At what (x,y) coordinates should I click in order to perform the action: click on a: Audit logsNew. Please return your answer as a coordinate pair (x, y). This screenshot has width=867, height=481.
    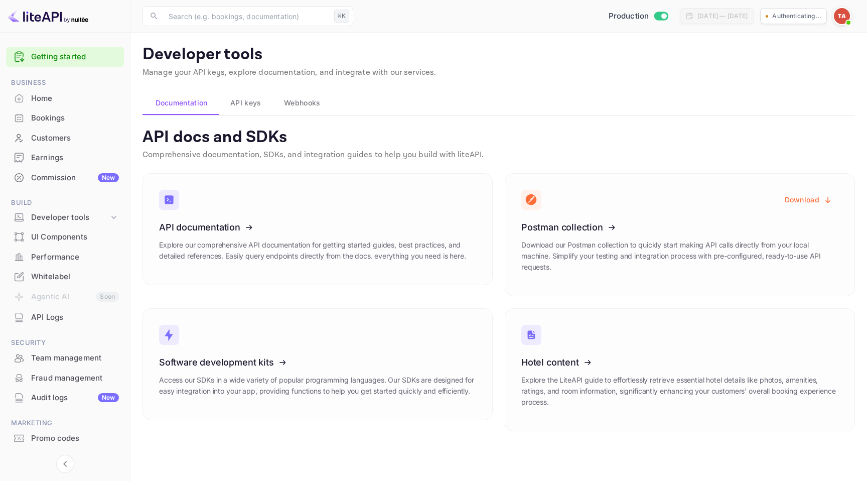
    Looking at the image, I should click on (65, 397).